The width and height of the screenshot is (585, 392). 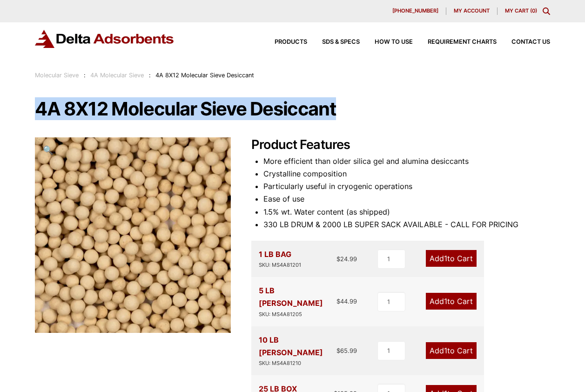 What do you see at coordinates (280, 259) in the screenshot?
I see `div: 1 LB BAG` at bounding box center [280, 259].